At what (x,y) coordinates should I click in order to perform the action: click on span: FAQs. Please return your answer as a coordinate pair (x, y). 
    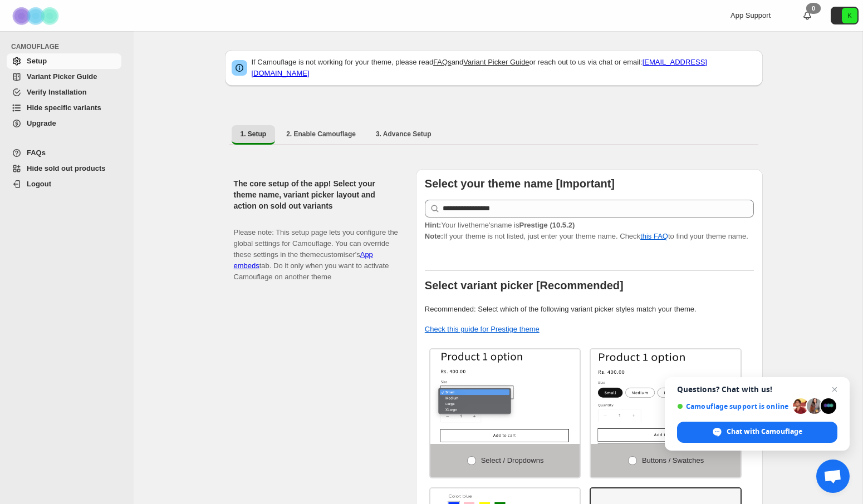
    Looking at the image, I should click on (36, 153).